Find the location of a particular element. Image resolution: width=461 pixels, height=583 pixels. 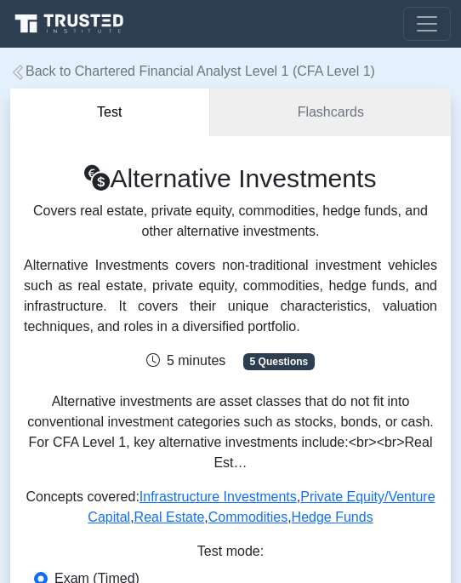

a: Flashcards is located at coordinates (330, 112).